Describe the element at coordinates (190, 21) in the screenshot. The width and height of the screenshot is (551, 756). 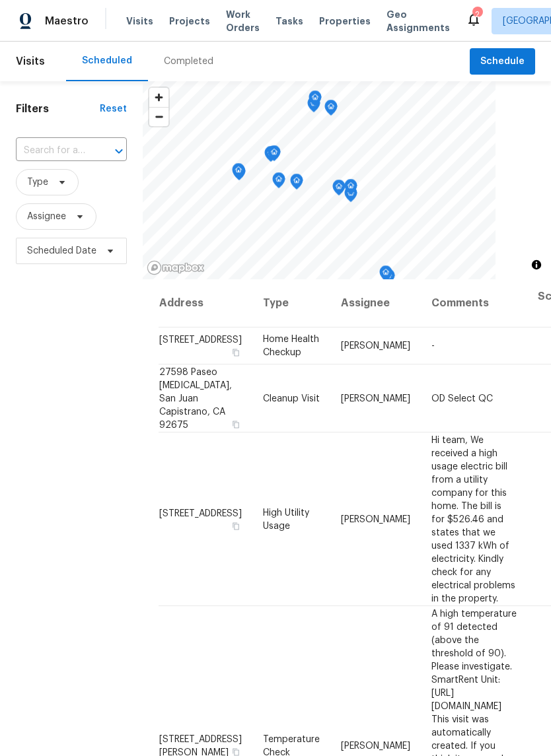
I see `span: Projects` at that location.